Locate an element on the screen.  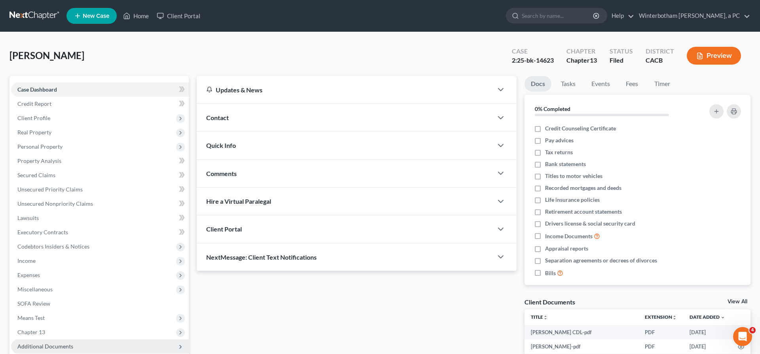
div: Status is located at coordinates (621, 51).